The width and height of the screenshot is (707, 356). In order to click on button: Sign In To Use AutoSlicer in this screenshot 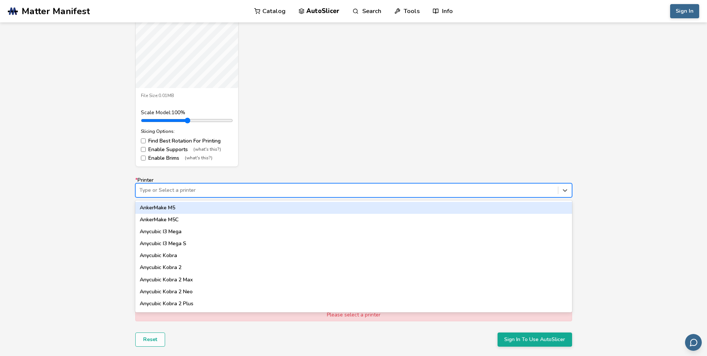, I will do `click(535, 339)`.